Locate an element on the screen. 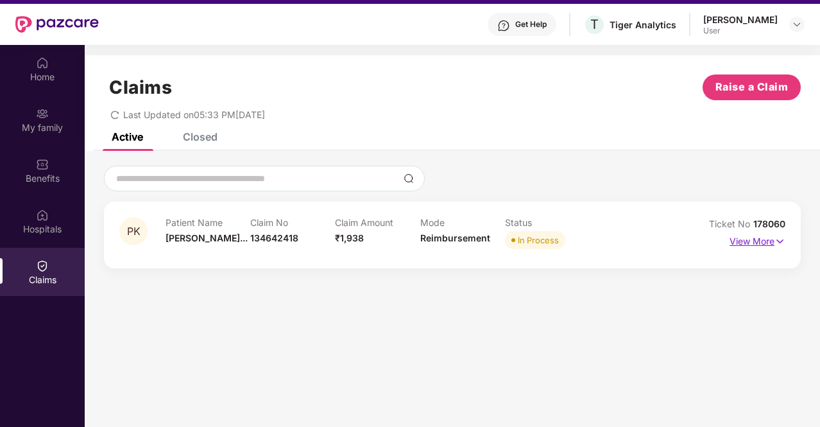 Image resolution: width=820 pixels, height=427 pixels. p: Mode is located at coordinates (463, 222).